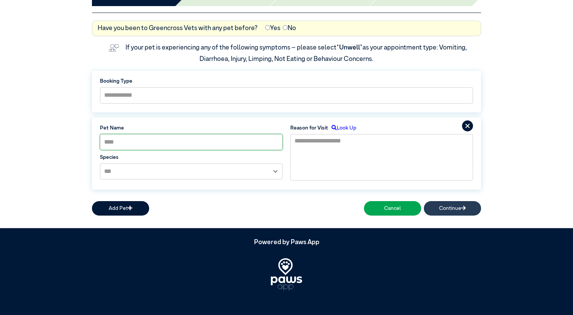 This screenshot has width=573, height=315. I want to click on button: Continue, so click(452, 208).